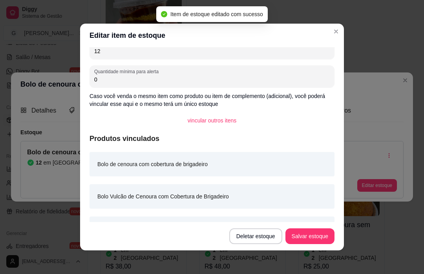  What do you see at coordinates (310, 236) in the screenshot?
I see `button: Salvar estoque` at bounding box center [310, 236].